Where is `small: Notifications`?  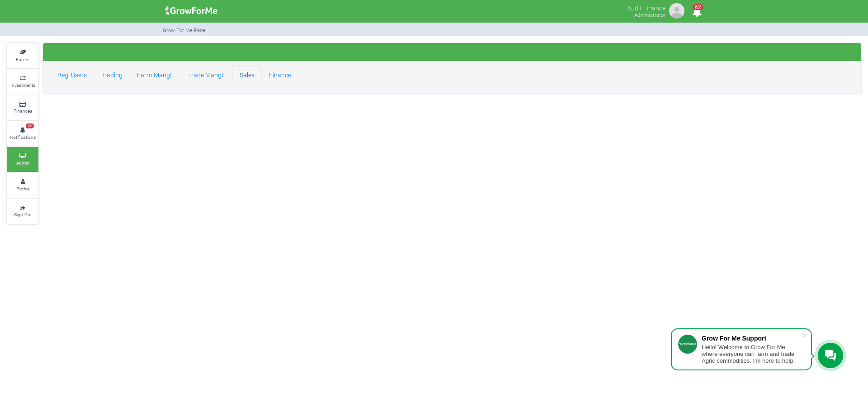
small: Notifications is located at coordinates (23, 137).